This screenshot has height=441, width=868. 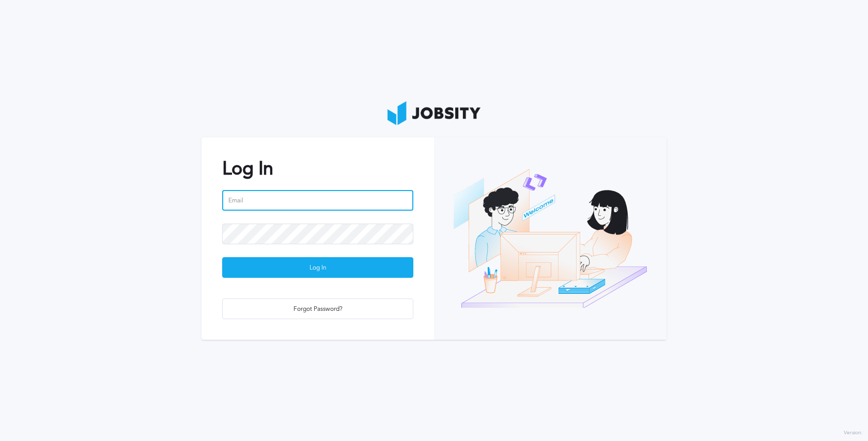 What do you see at coordinates (853, 433) in the screenshot?
I see `label: Version:` at bounding box center [853, 433].